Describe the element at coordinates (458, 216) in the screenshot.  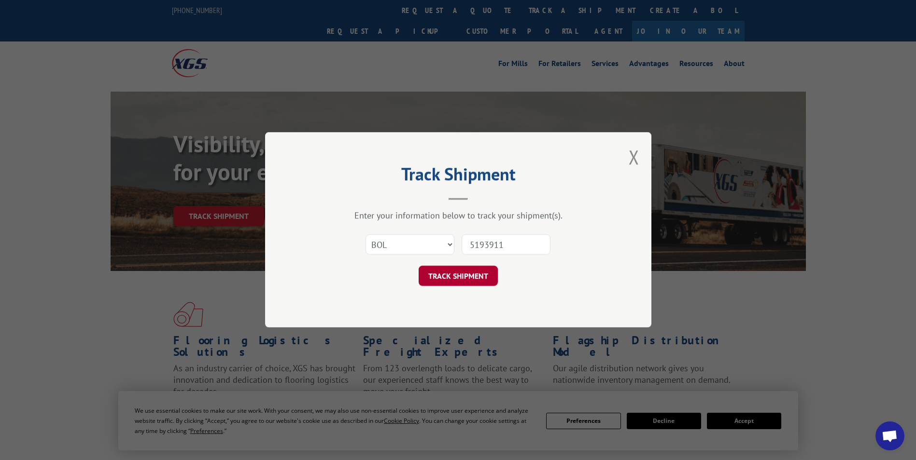
I see `div: Enter your information below to track your shipment(s).` at that location.